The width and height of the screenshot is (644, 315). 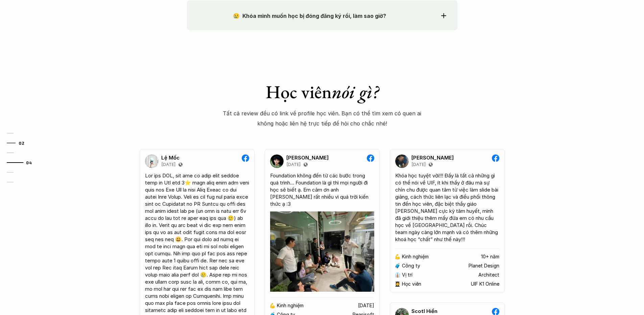 What do you see at coordinates (489, 276) in the screenshot?
I see `p: Architect` at bounding box center [489, 276].